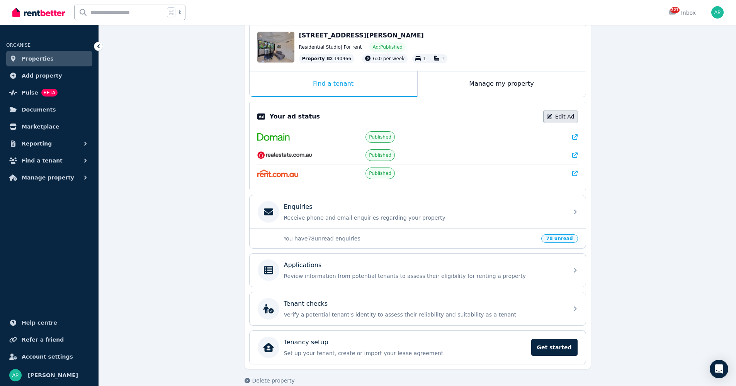 The height and width of the screenshot is (386, 736). What do you see at coordinates (278, 173) in the screenshot?
I see `img: Rent.com.au` at bounding box center [278, 173].